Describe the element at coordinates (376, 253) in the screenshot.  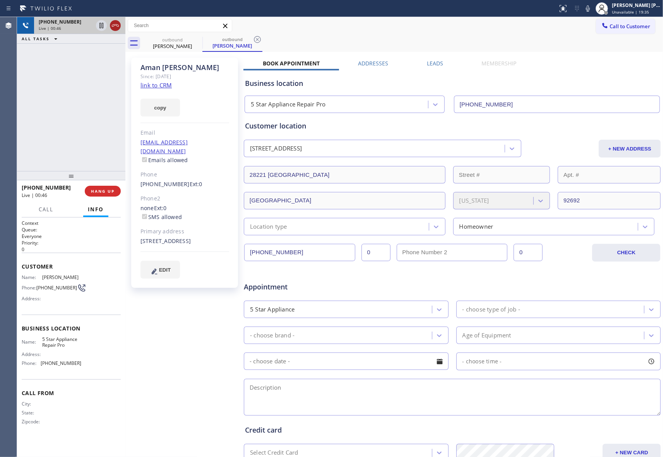
I see `input: Ext.` at that location.